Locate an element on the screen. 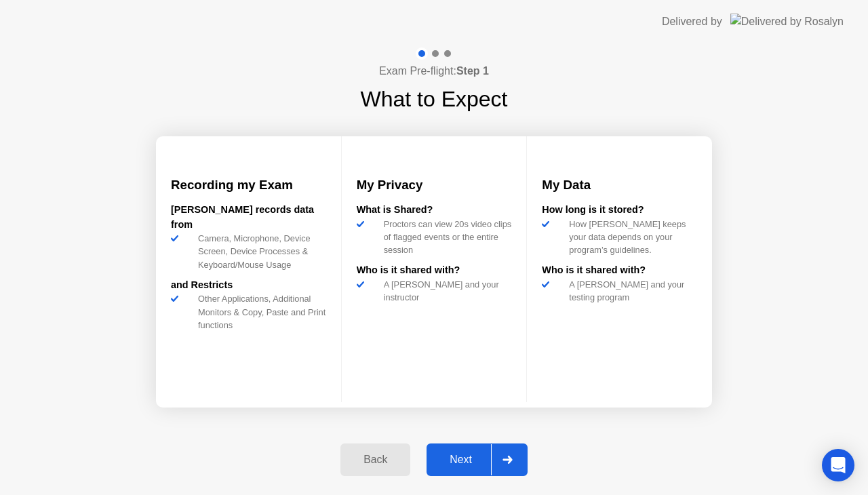  button: Back is located at coordinates (375, 460).